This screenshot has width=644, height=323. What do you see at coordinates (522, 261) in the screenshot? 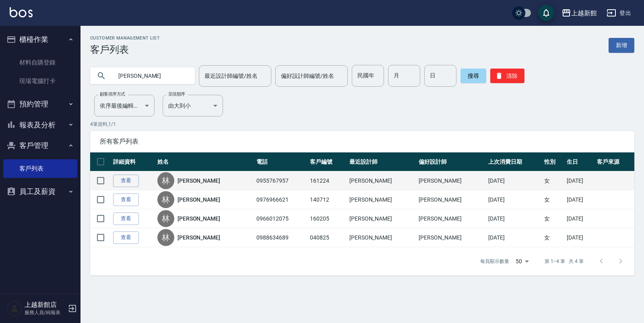
I see `div: 50` at bounding box center [522, 261].